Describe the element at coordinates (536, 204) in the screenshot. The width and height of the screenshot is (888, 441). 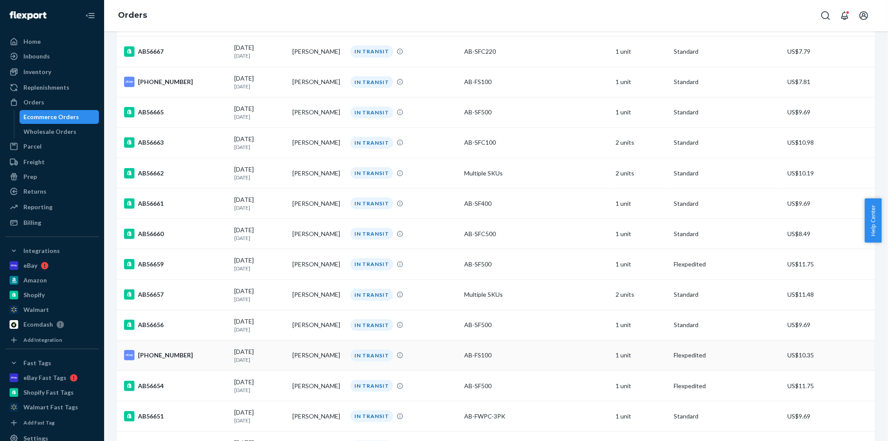
I see `div: AB-SF400` at that location.